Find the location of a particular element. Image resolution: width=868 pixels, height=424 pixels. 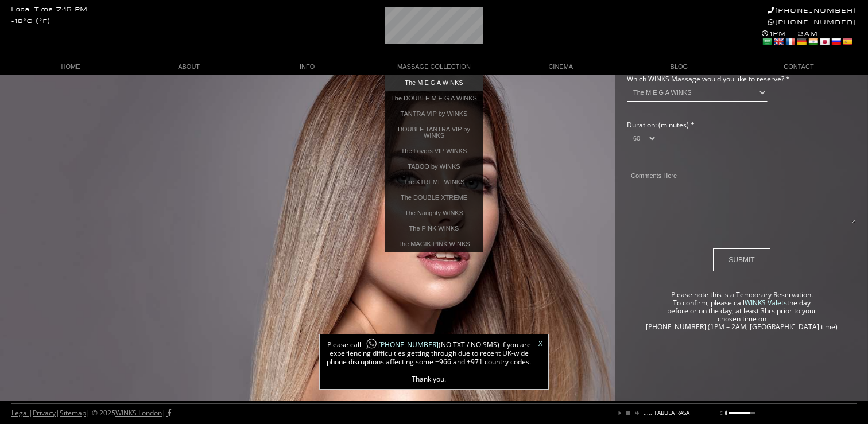

a: CONTACT is located at coordinates (797, 66).